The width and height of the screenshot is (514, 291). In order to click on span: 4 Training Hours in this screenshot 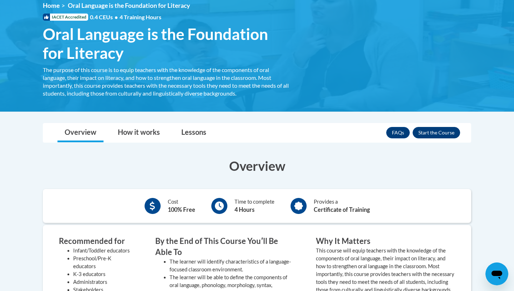, I will do `click(140, 17)`.